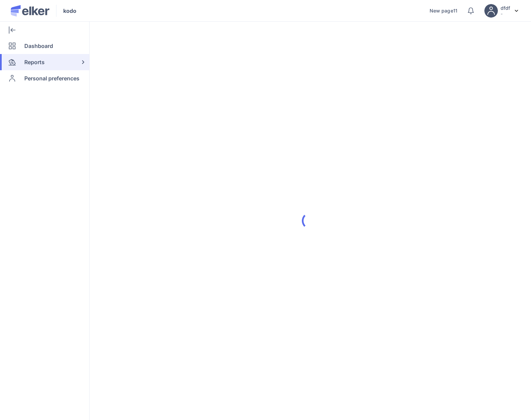  I want to click on img: svg%3e, so click(516, 11).